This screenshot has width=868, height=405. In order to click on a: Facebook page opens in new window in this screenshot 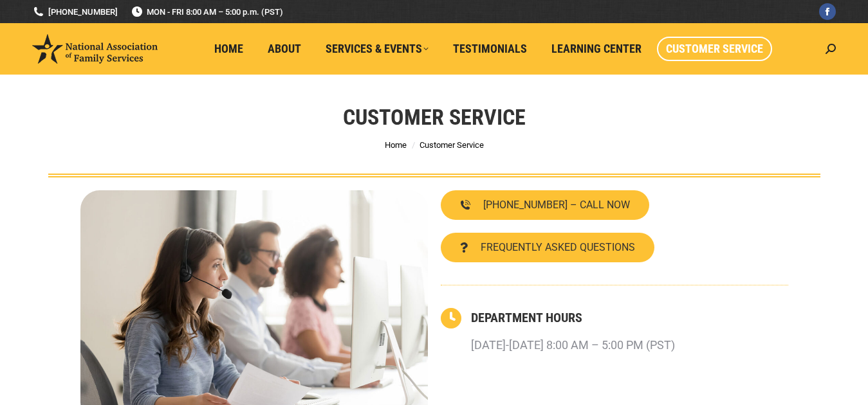, I will do `click(827, 11)`.